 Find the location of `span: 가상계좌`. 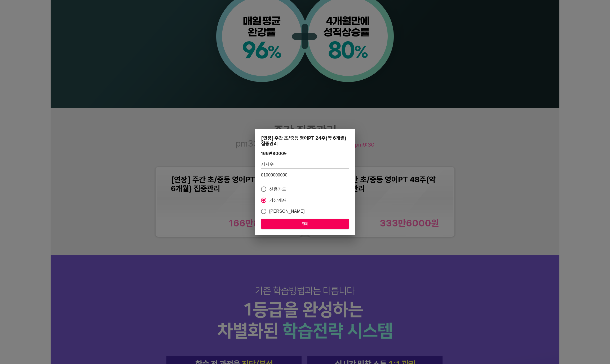

span: 가상계좌 is located at coordinates (278, 200).